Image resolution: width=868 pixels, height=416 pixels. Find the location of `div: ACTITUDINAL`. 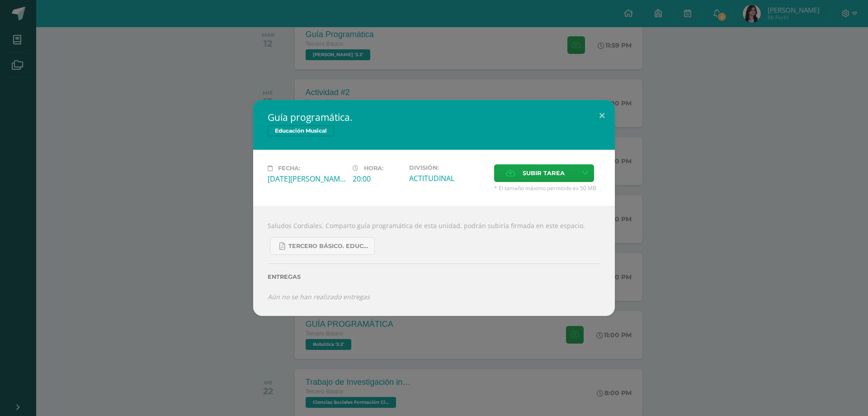

div: ACTITUDINAL is located at coordinates (448, 178).